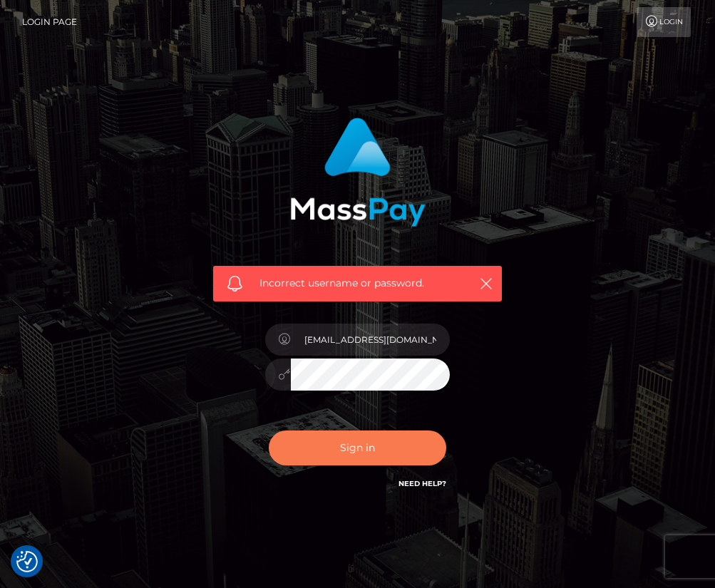  Describe the element at coordinates (358, 447) in the screenshot. I see `button: Sign in` at that location.